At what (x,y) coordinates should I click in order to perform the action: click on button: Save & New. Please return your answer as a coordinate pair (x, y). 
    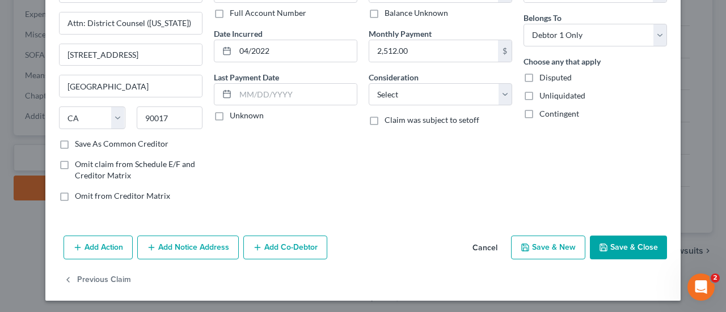
    Looking at the image, I should click on (548, 248).